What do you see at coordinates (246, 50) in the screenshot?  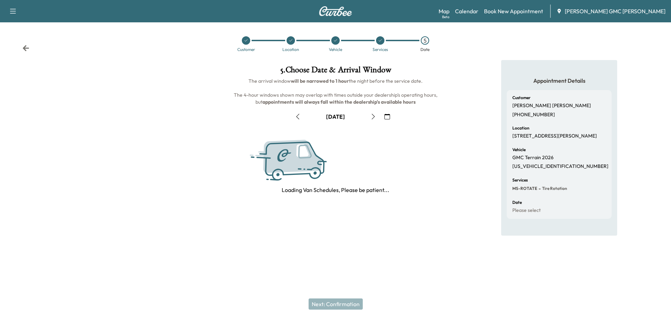 I see `div: Customer` at bounding box center [246, 50].